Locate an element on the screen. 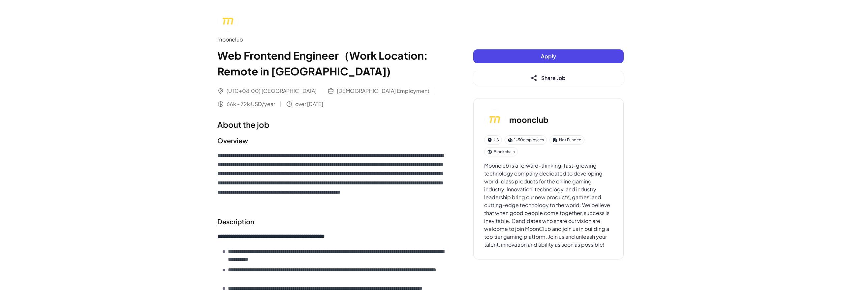  button: Share Job is located at coordinates (549, 78).